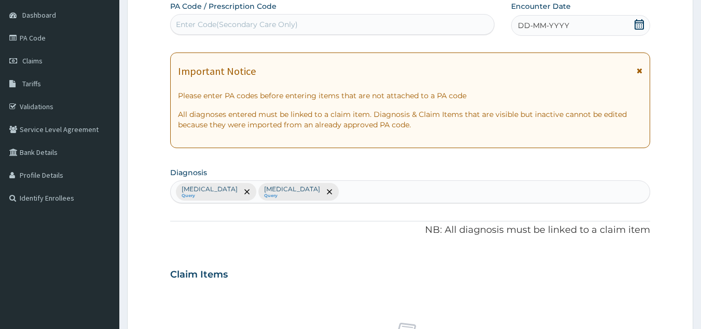 This screenshot has height=329, width=701. I want to click on p: NB: All diagnosis must be linked to a claim item, so click(411, 230).